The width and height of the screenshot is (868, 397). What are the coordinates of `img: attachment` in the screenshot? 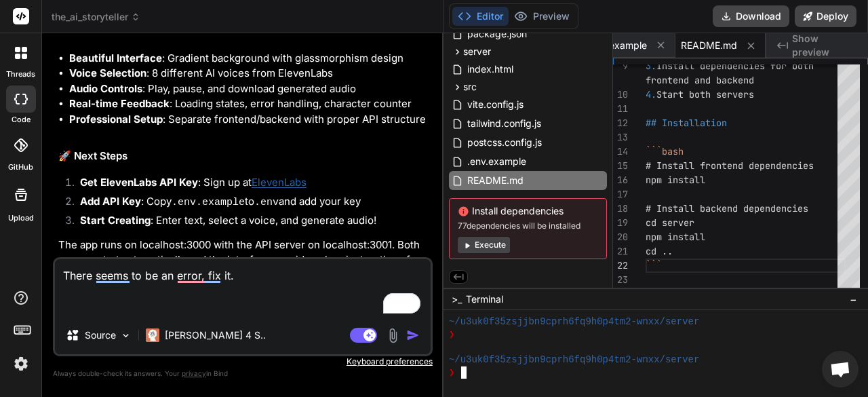 It's located at (393, 335).